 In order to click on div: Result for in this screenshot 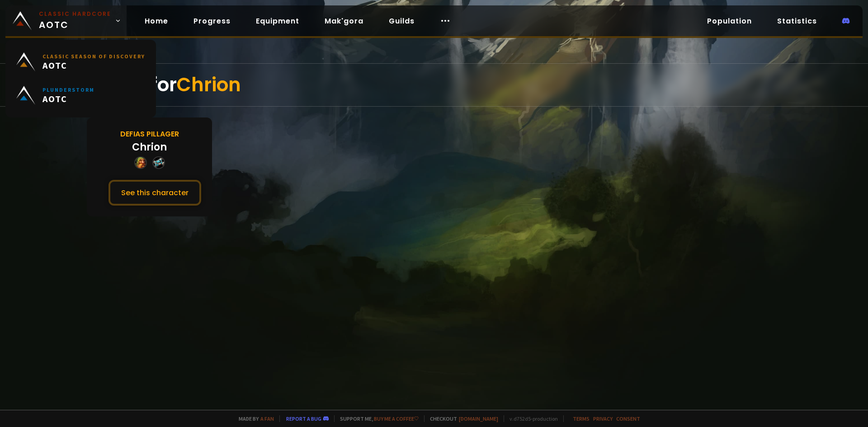, I will do `click(434, 85)`.